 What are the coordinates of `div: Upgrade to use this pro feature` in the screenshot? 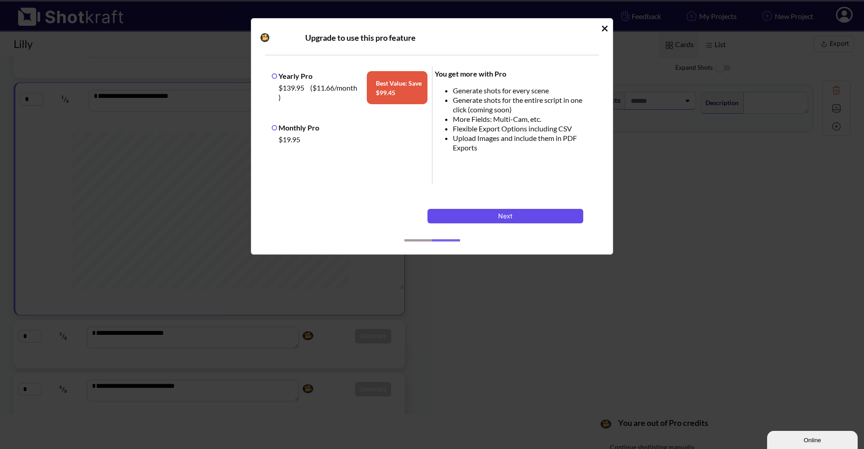 It's located at (447, 38).